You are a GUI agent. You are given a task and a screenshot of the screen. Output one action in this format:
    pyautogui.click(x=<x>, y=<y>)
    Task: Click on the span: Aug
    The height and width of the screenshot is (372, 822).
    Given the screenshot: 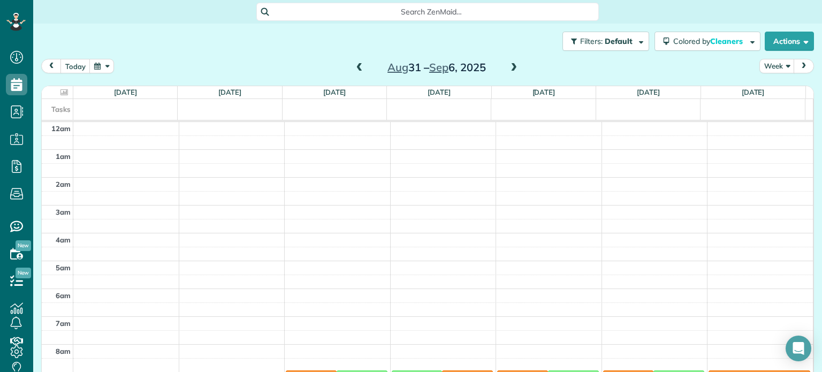 What is the action you would take?
    pyautogui.click(x=397, y=67)
    